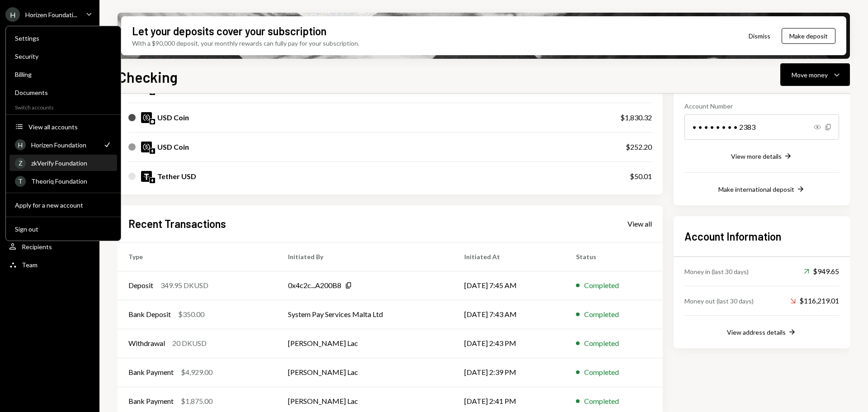  Describe the element at coordinates (762, 190) in the screenshot. I see `button: Make international deposit` at that location.